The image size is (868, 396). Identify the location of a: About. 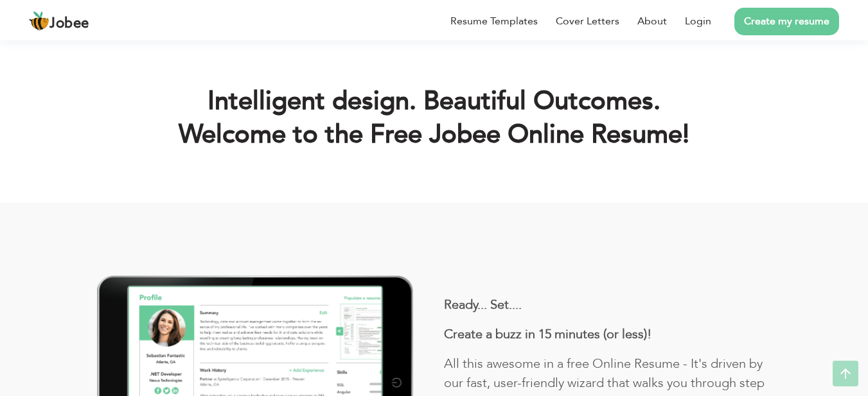
(652, 21).